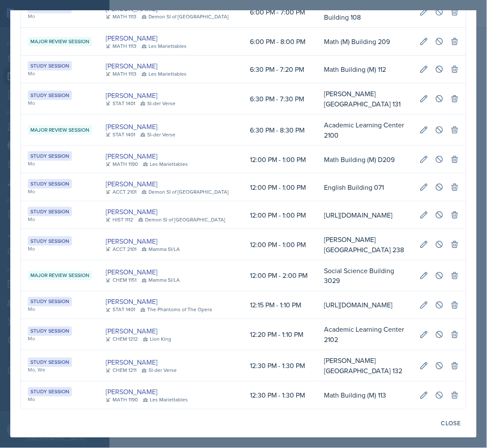 The image size is (487, 448). What do you see at coordinates (451, 424) in the screenshot?
I see `div: Close` at bounding box center [451, 424].